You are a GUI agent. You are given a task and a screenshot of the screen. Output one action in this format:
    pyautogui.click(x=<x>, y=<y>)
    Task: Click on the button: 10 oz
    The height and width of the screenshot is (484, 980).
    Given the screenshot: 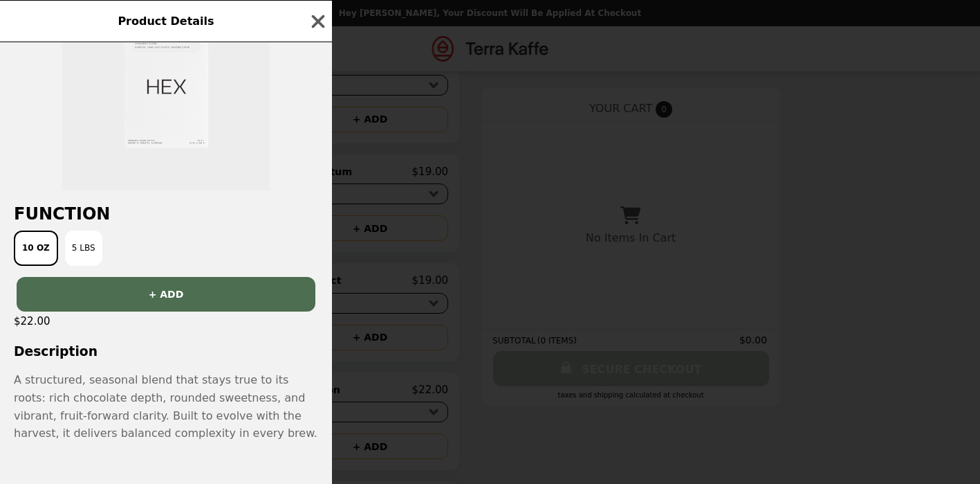 What is the action you would take?
    pyautogui.click(x=36, y=248)
    